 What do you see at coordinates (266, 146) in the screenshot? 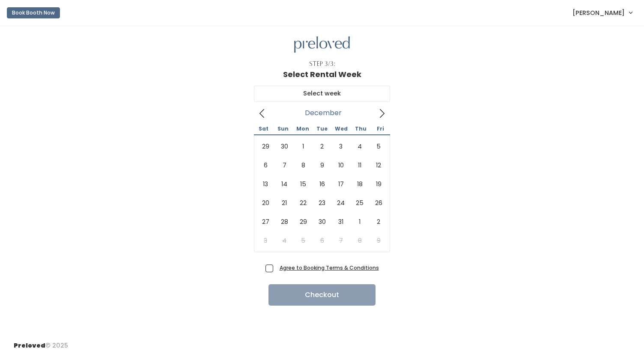
I see `span: November 29, 2025` at bounding box center [266, 146].